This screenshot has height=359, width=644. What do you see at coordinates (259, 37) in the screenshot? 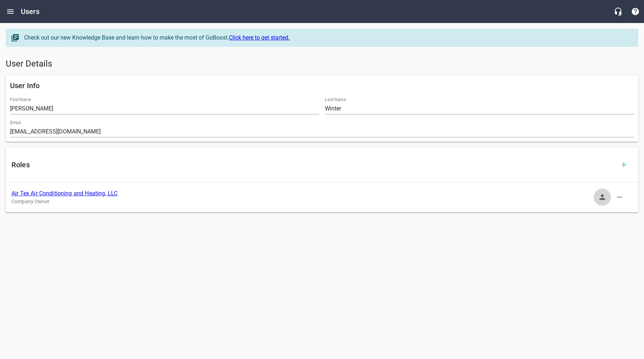
I see `a: Click here to get started.` at bounding box center [259, 37].